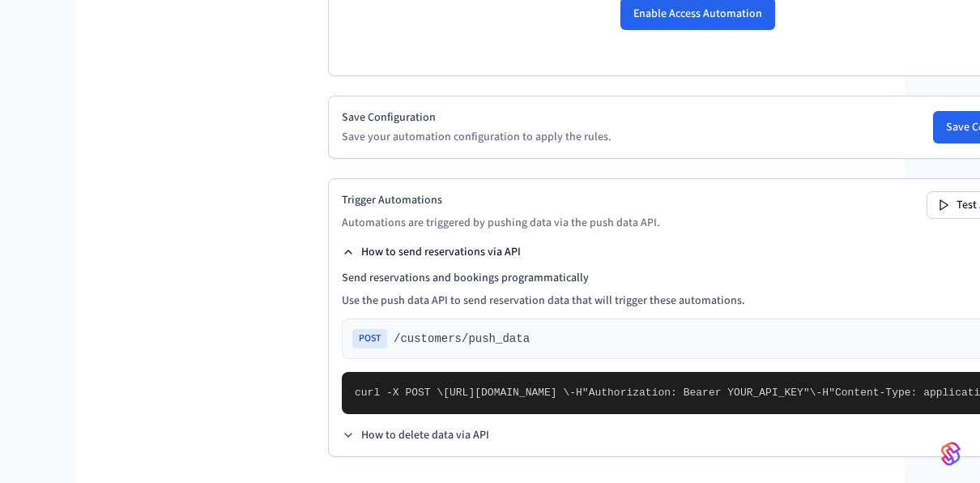  Describe the element at coordinates (399, 392) in the screenshot. I see `span: curl -X POST \` at that location.